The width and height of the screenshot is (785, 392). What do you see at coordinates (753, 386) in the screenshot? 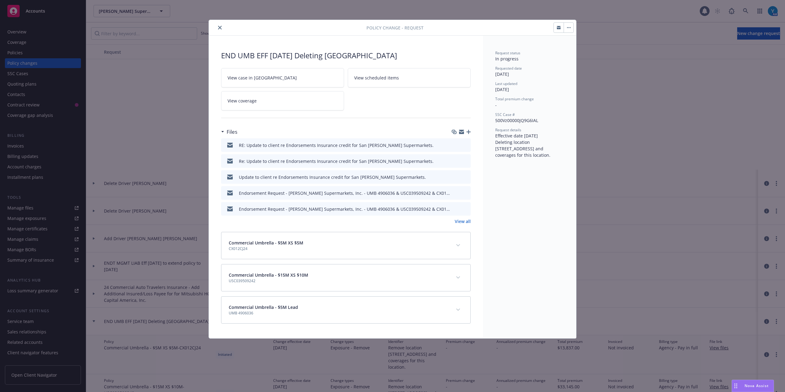
I see `button: Nova Assist` at bounding box center [753, 386].